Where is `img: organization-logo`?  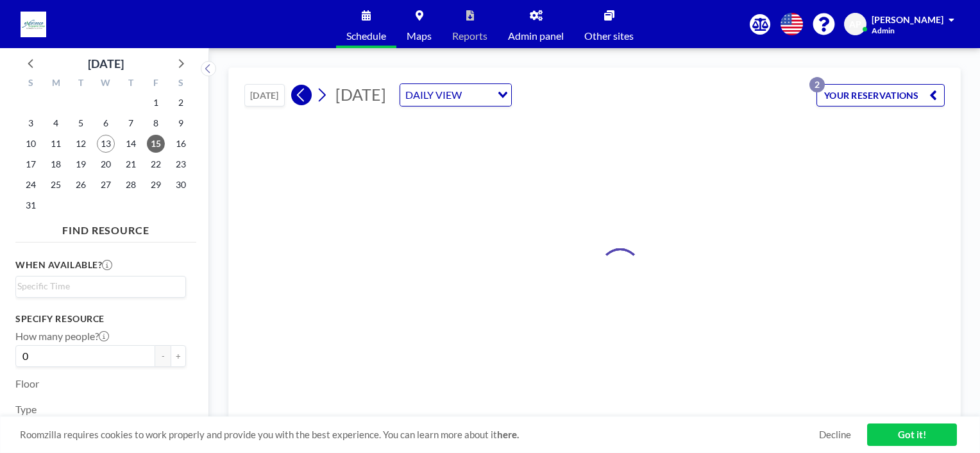
img: organization-logo is located at coordinates (33, 24).